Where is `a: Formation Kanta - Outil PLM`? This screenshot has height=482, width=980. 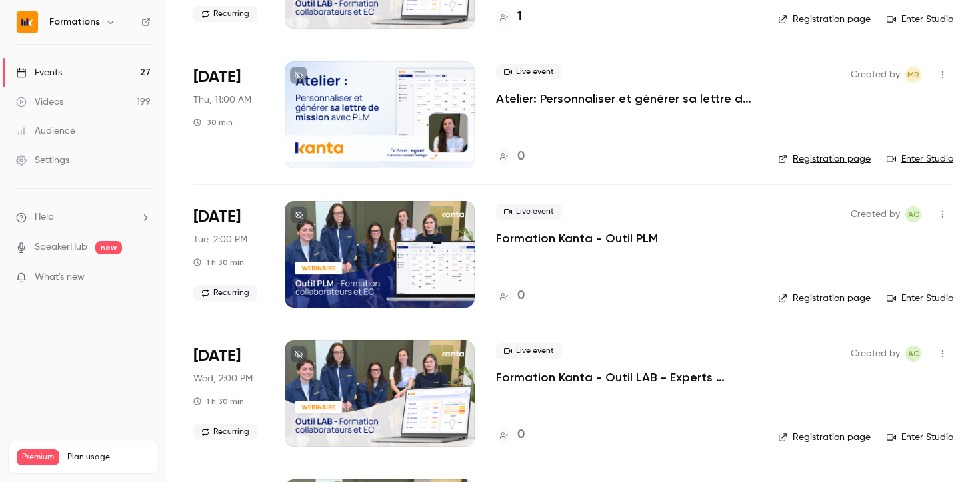 a: Formation Kanta - Outil PLM is located at coordinates (577, 239).